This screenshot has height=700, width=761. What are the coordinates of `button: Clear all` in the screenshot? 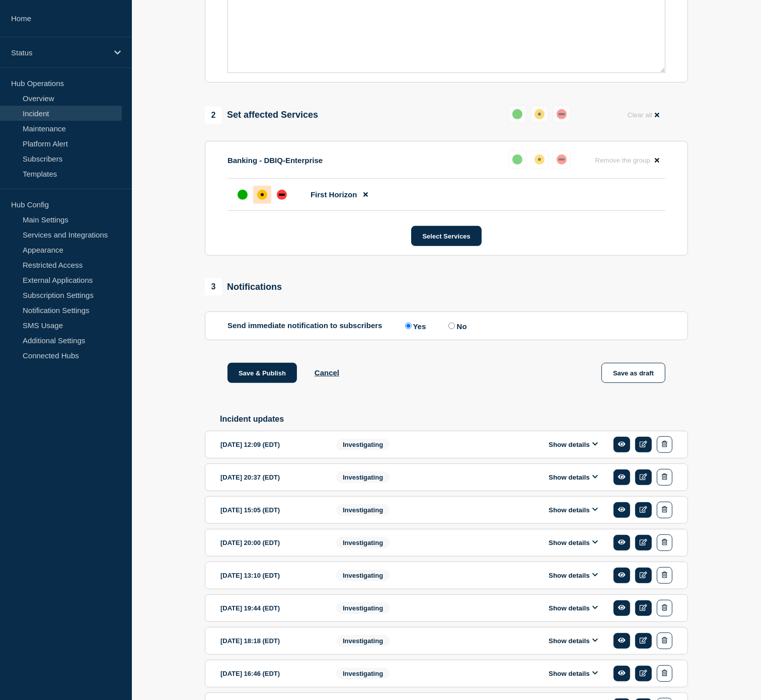 It's located at (644, 115).